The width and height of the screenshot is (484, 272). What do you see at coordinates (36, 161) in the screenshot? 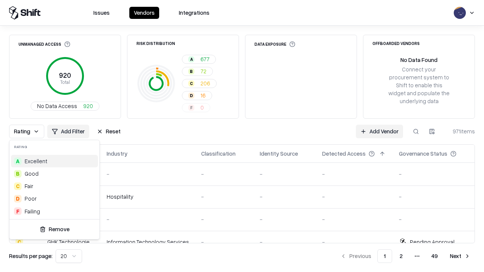
I see `span: Excellent` at bounding box center [36, 161].